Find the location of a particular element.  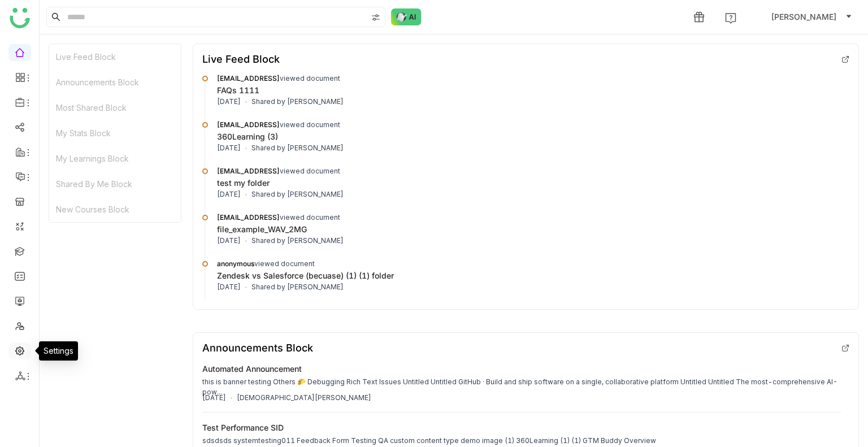

span: anonymous is located at coordinates (236, 263).